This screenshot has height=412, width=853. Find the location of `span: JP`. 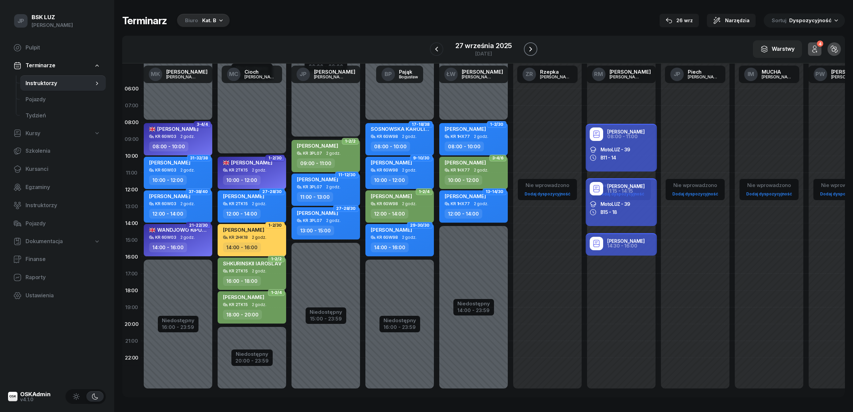

span: JP is located at coordinates (677, 74).